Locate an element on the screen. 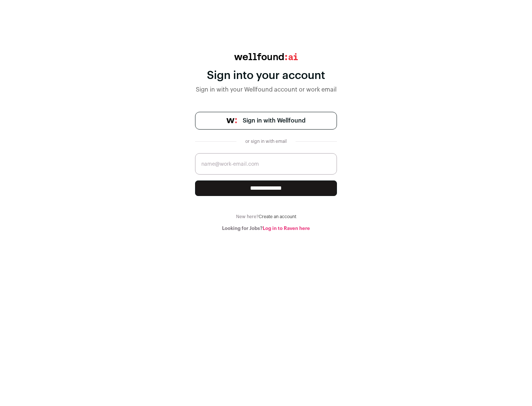 This screenshot has width=532, height=406. img: wellfound-symbol-flush-black-fb3c872781a75f747ccb3a119075da62bfe97bd399995f84a933054e44a575c4.png is located at coordinates (232, 121).